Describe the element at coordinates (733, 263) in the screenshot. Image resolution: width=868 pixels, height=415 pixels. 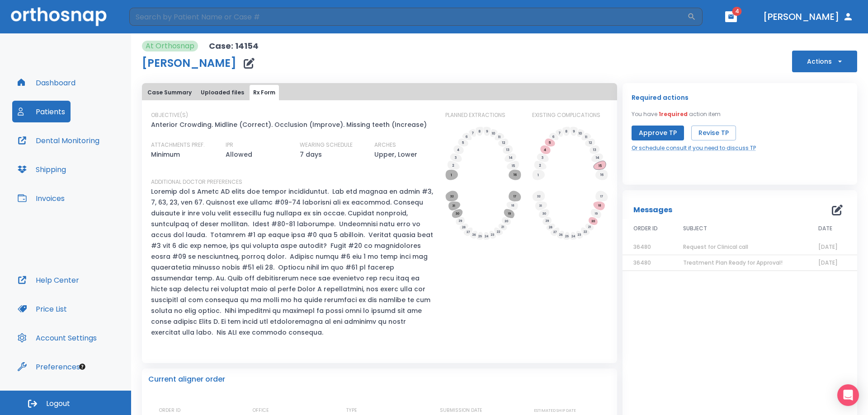
I see `span: Treatment Plan Ready for Approval!` at that location.